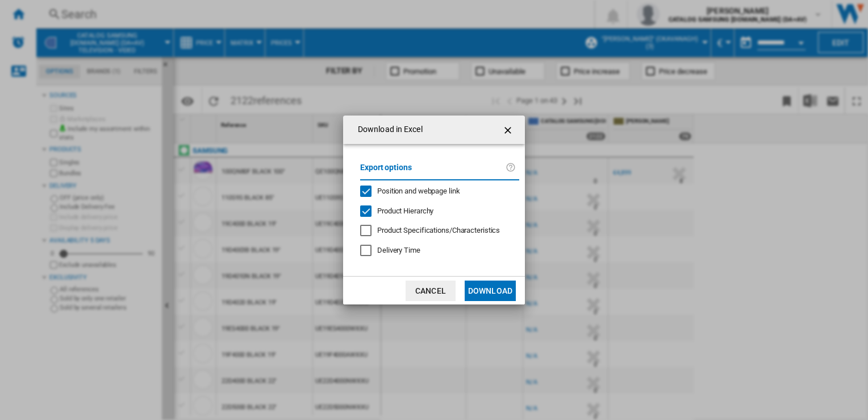 This screenshot has width=868, height=420. I want to click on label: Export options, so click(433, 171).